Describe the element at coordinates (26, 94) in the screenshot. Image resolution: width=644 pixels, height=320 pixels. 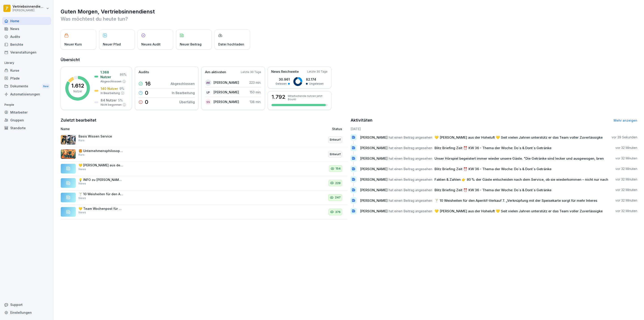
I see `a: Automatisierungen` at that location.